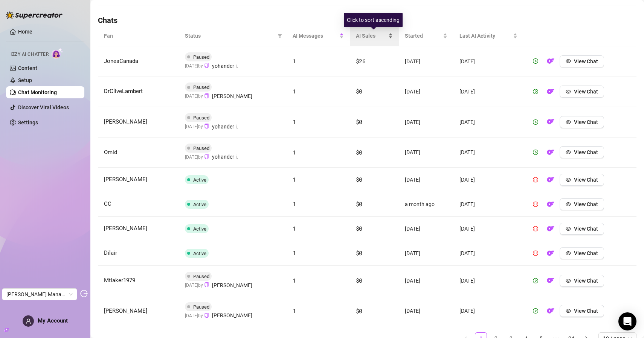 Image resolution: width=644 pixels, height=338 pixels. What do you see at coordinates (110, 253) in the screenshot?
I see `span: Dilair` at bounding box center [110, 253].